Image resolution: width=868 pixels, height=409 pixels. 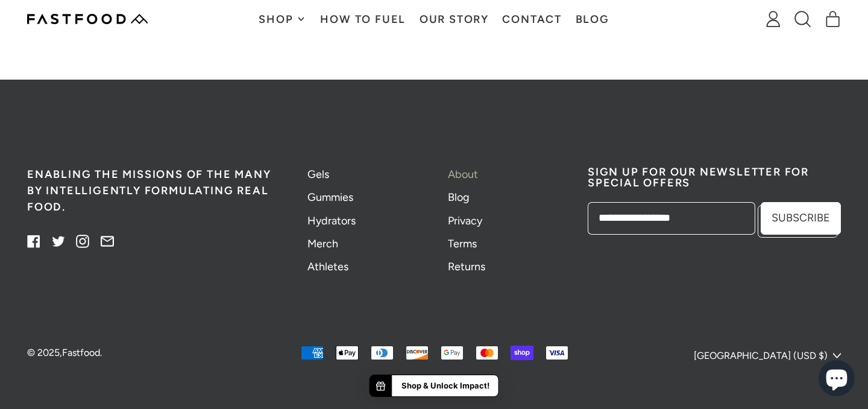 I want to click on span: Shop, so click(x=277, y=19).